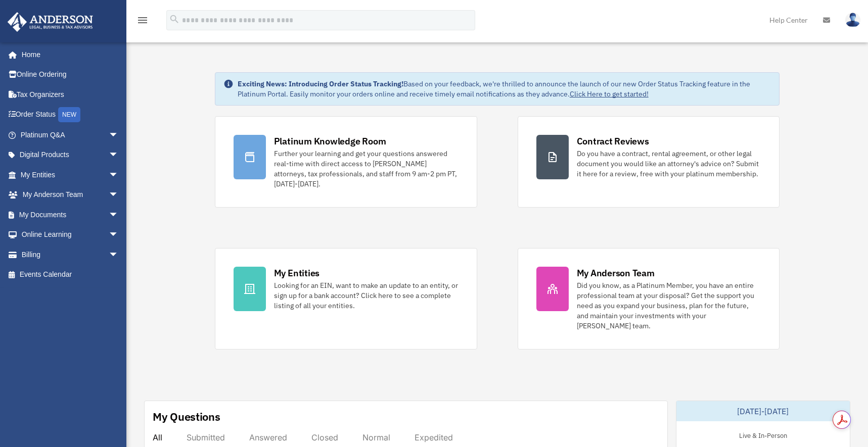 This screenshot has width=868, height=447. Describe the element at coordinates (174, 19) in the screenshot. I see `i: search` at that location.